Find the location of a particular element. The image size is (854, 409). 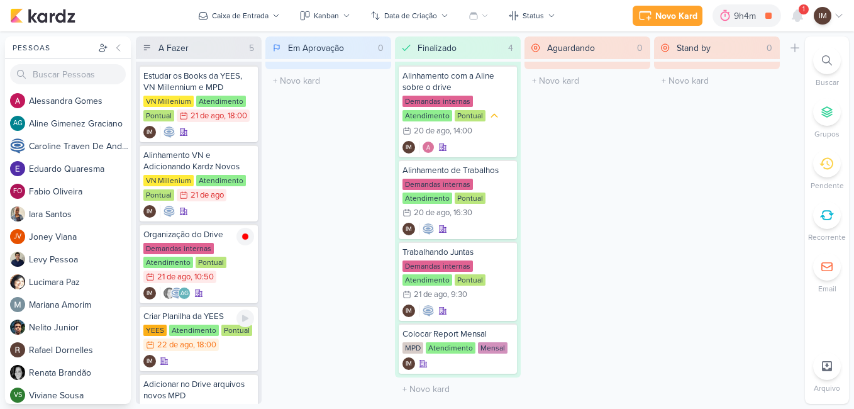

div: Alinhamento com a Aline sobre o drive is located at coordinates (458, 82).